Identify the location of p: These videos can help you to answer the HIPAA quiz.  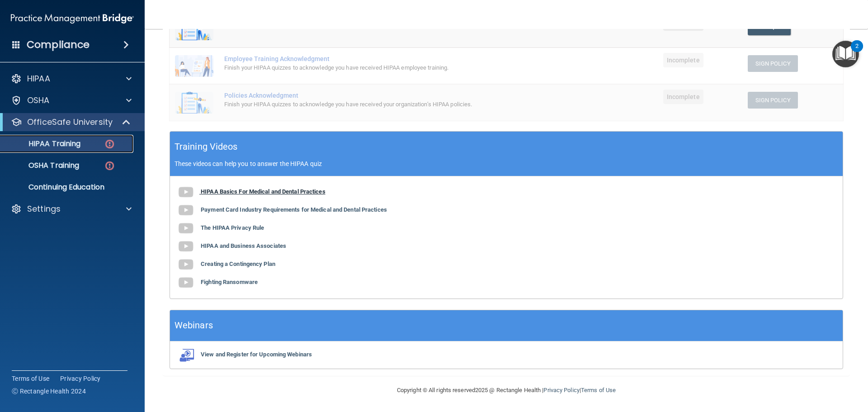
(507, 163).